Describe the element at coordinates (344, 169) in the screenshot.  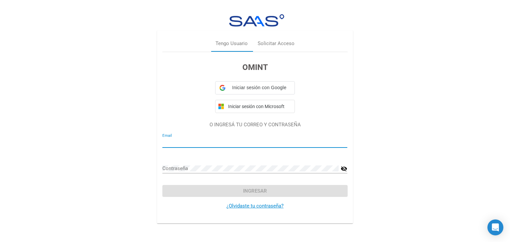
I see `mat-icon: visibility_off` at that location.